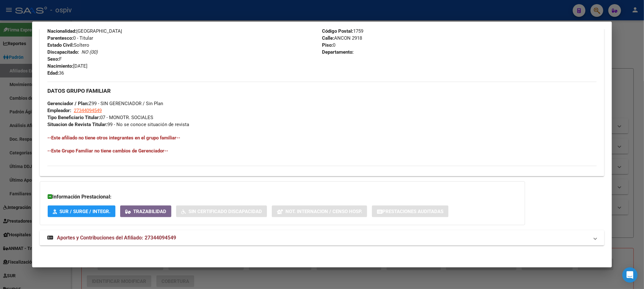  I want to click on strong: Nacimiento:, so click(60, 66).